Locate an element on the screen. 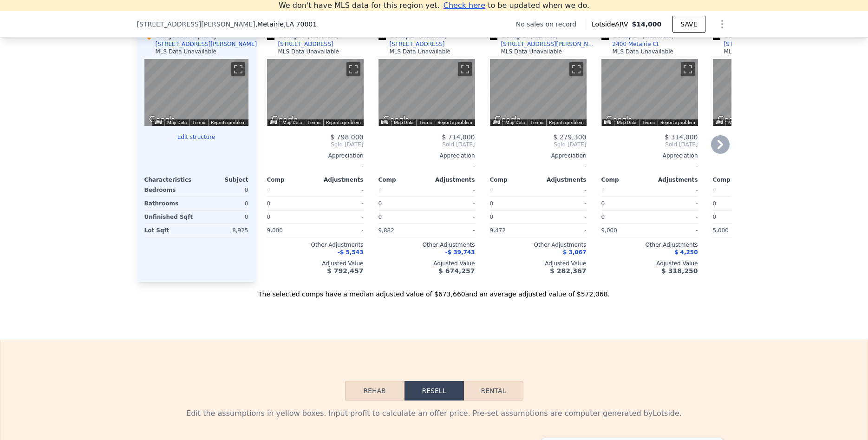 The height and width of the screenshot is (440, 868). span: $14,000 is located at coordinates (647, 24).